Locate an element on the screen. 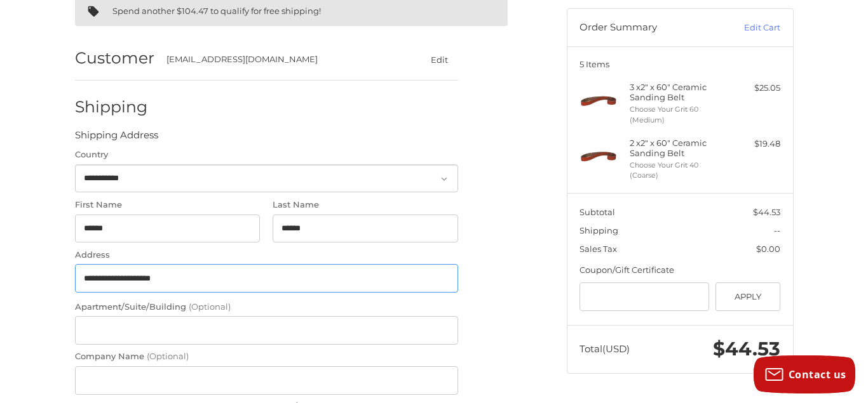  span: Sales Tax is located at coordinates (598, 249).